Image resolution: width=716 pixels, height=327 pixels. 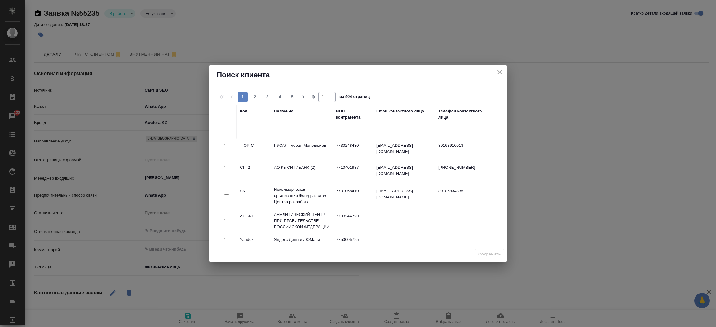 What do you see at coordinates (353, 114) in the screenshot?
I see `div: ИНН контрагента` at bounding box center [353, 114].